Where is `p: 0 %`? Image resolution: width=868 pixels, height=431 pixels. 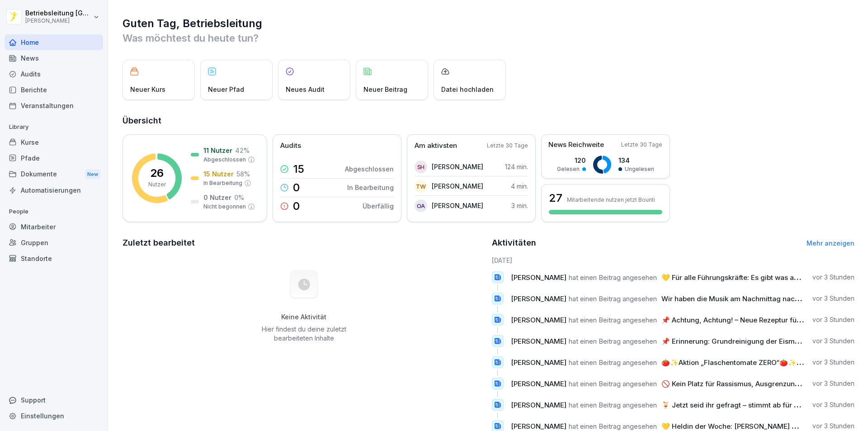 p: 0 % is located at coordinates (239, 197).